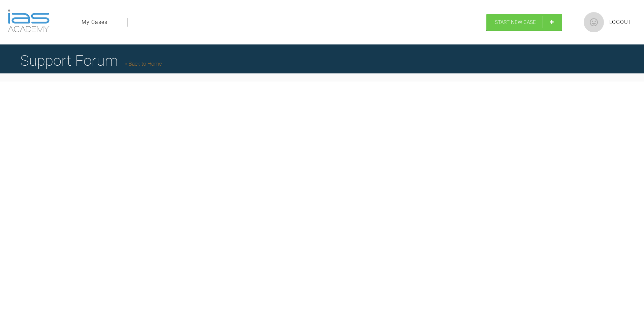 The width and height of the screenshot is (644, 324). I want to click on a: My Cases, so click(94, 22).